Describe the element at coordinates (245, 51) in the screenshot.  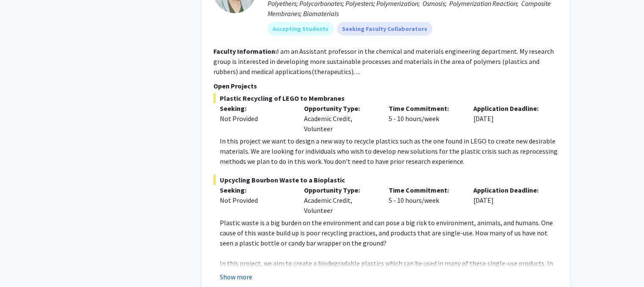
I see `b: Faculty Information:` at that location.